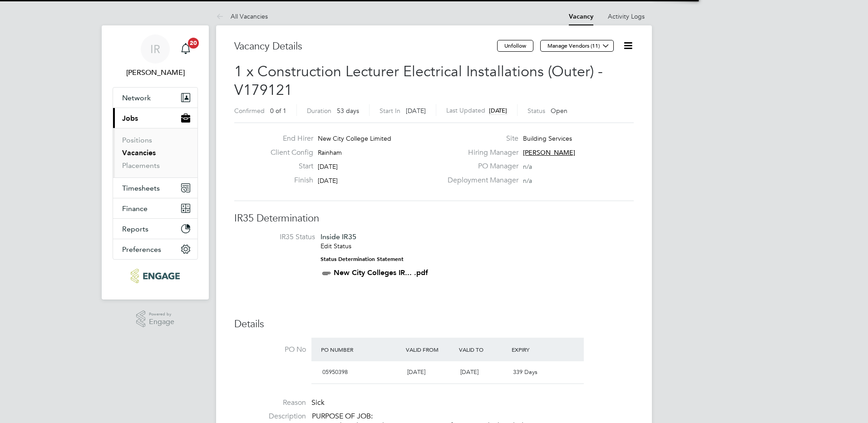  What do you see at coordinates (390, 111) in the screenshot?
I see `label: Start In` at bounding box center [390, 111].